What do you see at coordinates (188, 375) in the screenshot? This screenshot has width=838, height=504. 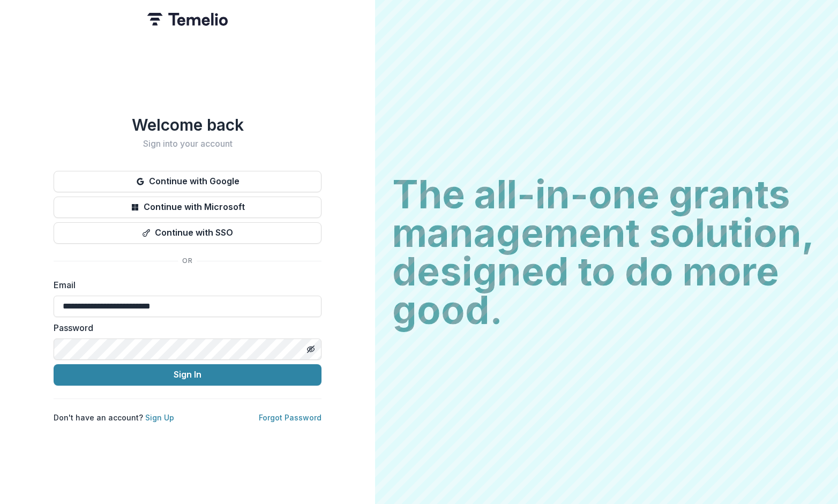 I see `button: Sign In` at bounding box center [188, 375].